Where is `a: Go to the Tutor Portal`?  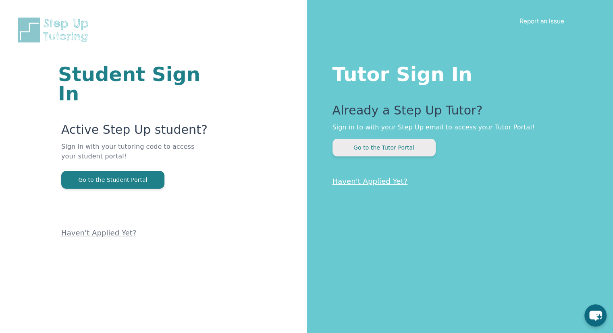
a: Go to the Tutor Portal is located at coordinates (384, 147).